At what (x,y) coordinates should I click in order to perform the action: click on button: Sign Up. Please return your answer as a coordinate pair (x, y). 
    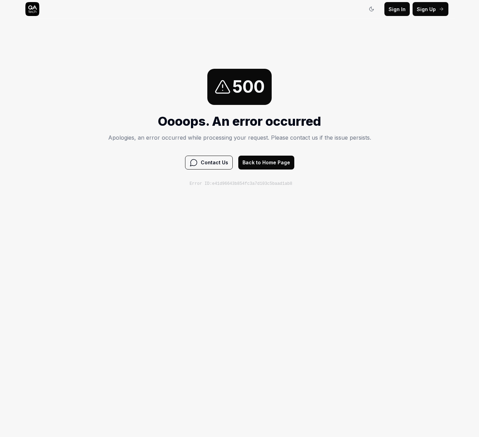
    Looking at the image, I should click on (430, 9).